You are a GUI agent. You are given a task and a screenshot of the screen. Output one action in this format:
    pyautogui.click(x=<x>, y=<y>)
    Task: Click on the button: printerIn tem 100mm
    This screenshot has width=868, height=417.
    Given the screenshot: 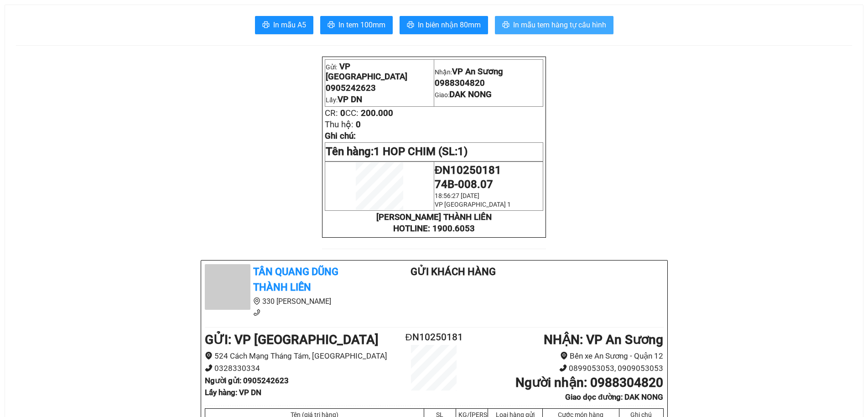 What is the action you would take?
    pyautogui.click(x=356, y=25)
    